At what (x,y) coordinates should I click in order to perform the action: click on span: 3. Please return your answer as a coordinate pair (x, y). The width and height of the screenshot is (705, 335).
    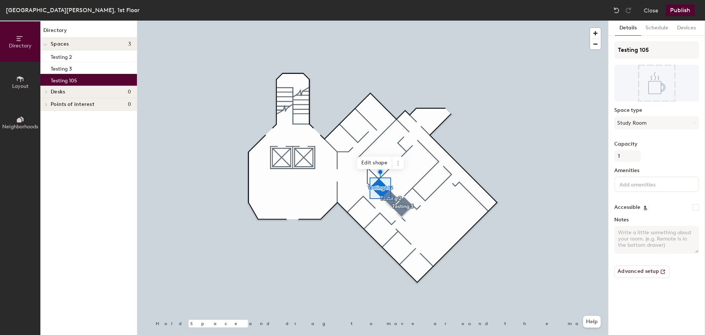
    Looking at the image, I should click on (130, 44).